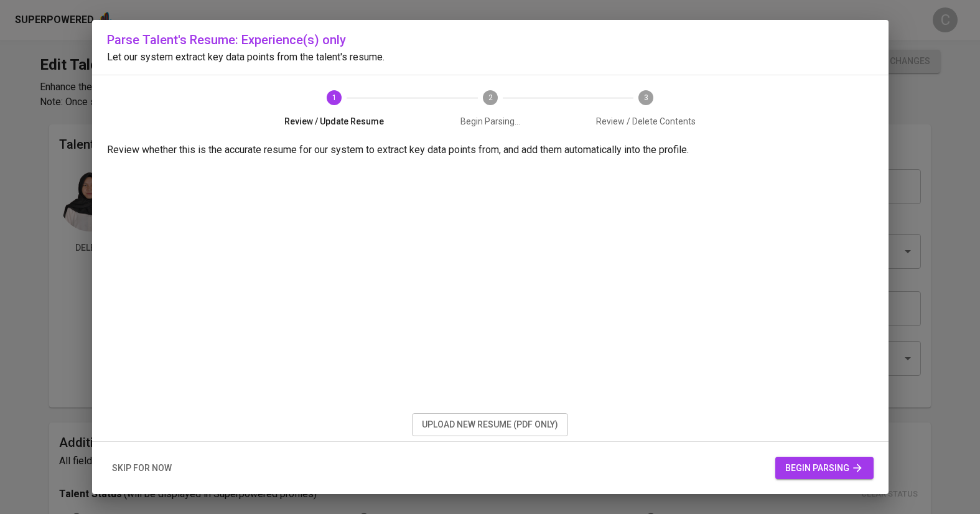 This screenshot has height=514, width=980. I want to click on button: upload new resume (pdf only), so click(490, 425).